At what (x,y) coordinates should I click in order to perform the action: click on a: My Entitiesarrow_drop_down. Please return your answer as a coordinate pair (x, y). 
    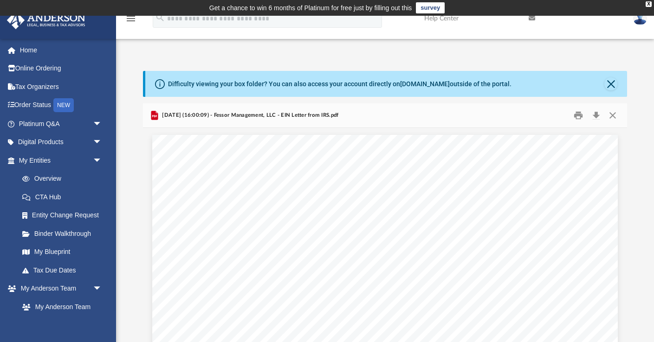
    Looking at the image, I should click on (61, 161).